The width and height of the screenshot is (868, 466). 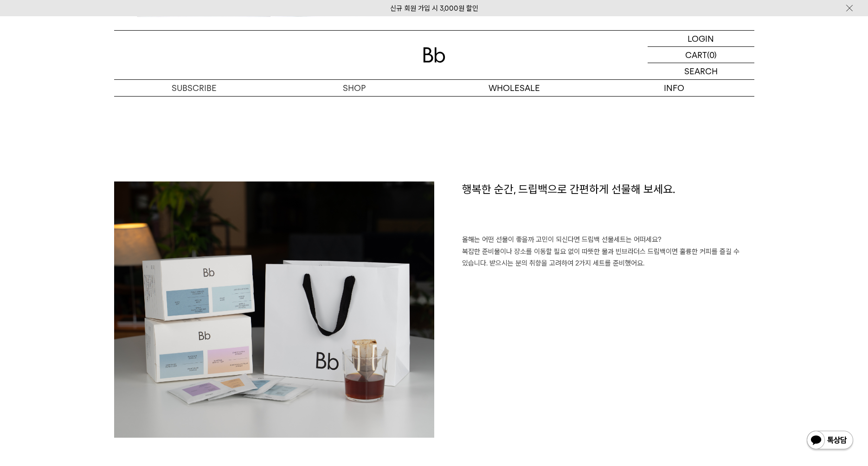 What do you see at coordinates (701, 55) in the screenshot?
I see `a: CART (0)` at bounding box center [701, 55].